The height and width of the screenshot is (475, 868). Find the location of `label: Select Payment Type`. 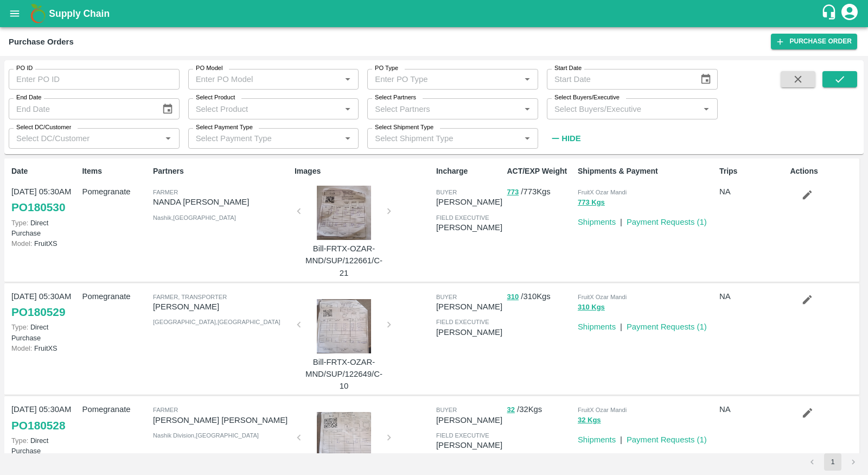

label: Select Payment Type is located at coordinates (224, 128).